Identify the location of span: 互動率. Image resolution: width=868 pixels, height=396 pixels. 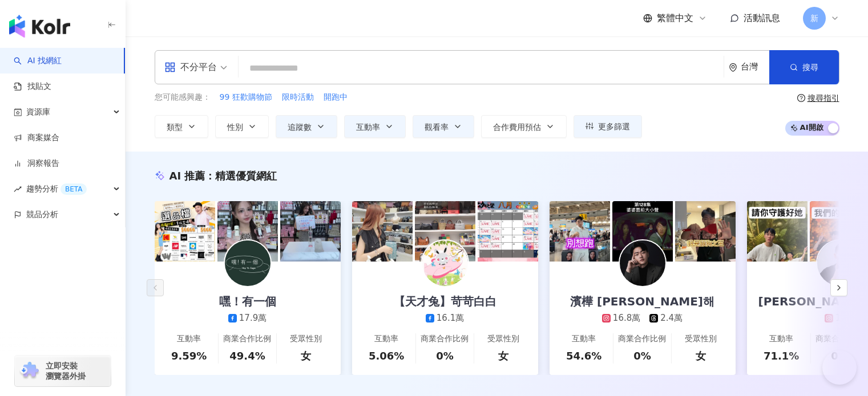
(368, 127).